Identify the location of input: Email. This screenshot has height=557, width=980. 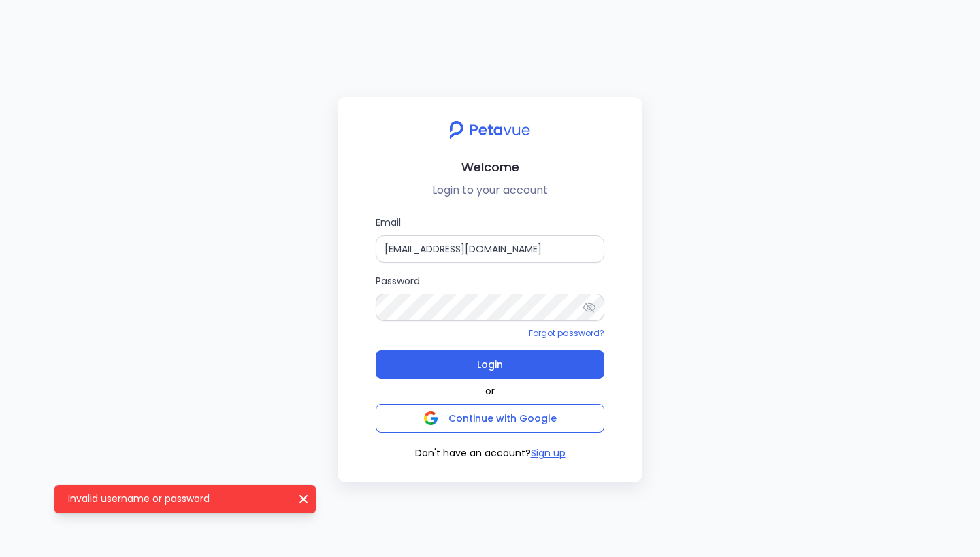
(490, 249).